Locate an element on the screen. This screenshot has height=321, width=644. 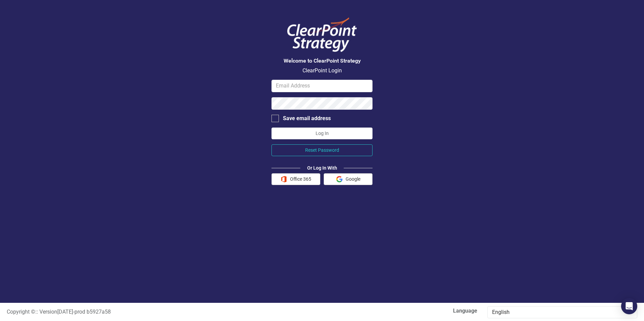
img: ClearPoint Logo is located at coordinates (322, 34).